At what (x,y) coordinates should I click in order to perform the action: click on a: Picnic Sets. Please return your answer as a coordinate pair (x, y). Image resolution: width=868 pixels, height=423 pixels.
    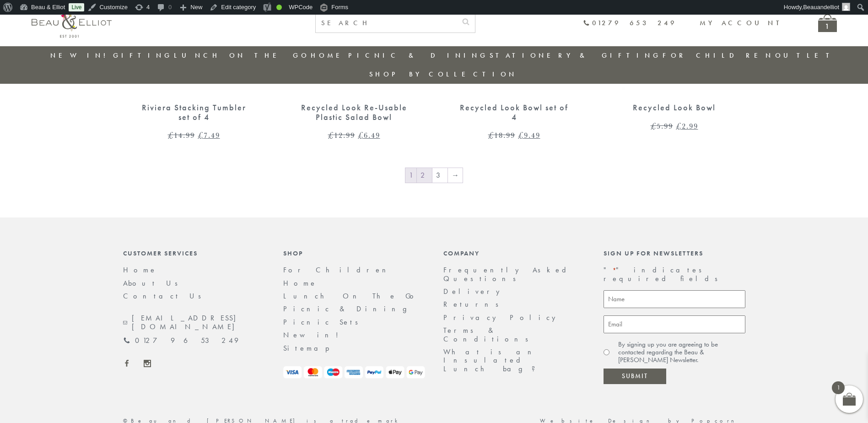
    Looking at the image, I should click on (324, 322).